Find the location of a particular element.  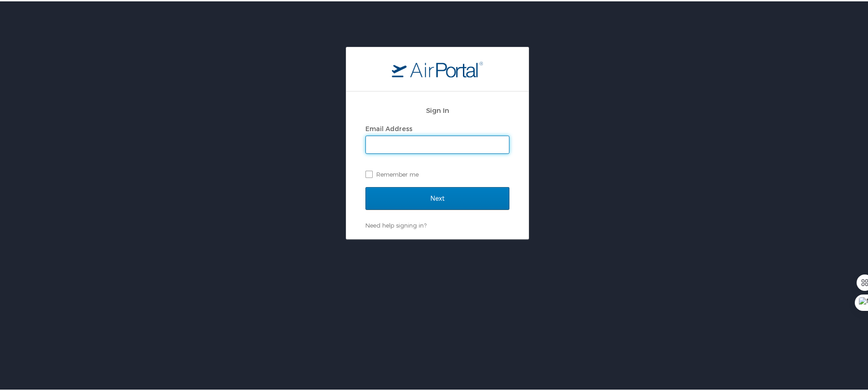

label: Remember me is located at coordinates (438, 173).